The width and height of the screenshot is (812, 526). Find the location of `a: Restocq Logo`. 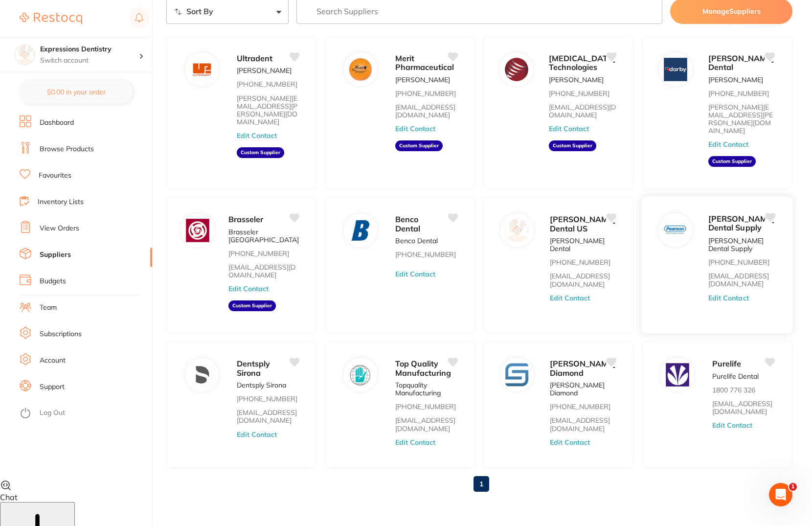

a: Restocq Logo is located at coordinates (51, 18).